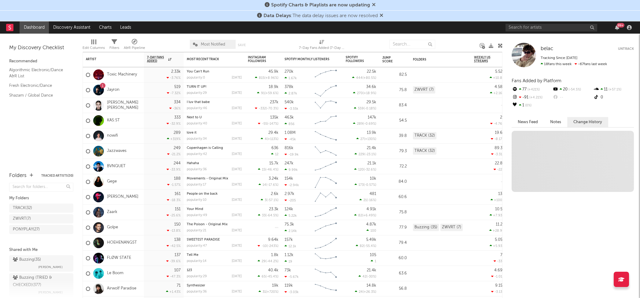 This screenshot has height=298, width=640. Describe the element at coordinates (546, 49) in the screenshot. I see `a: belac` at that location.